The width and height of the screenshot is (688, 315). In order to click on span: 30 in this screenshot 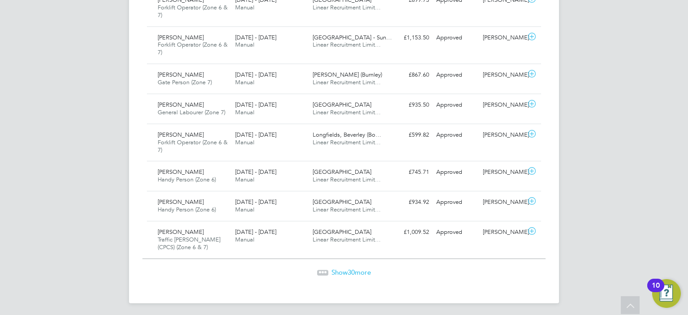, I will do `click(351, 272)`.